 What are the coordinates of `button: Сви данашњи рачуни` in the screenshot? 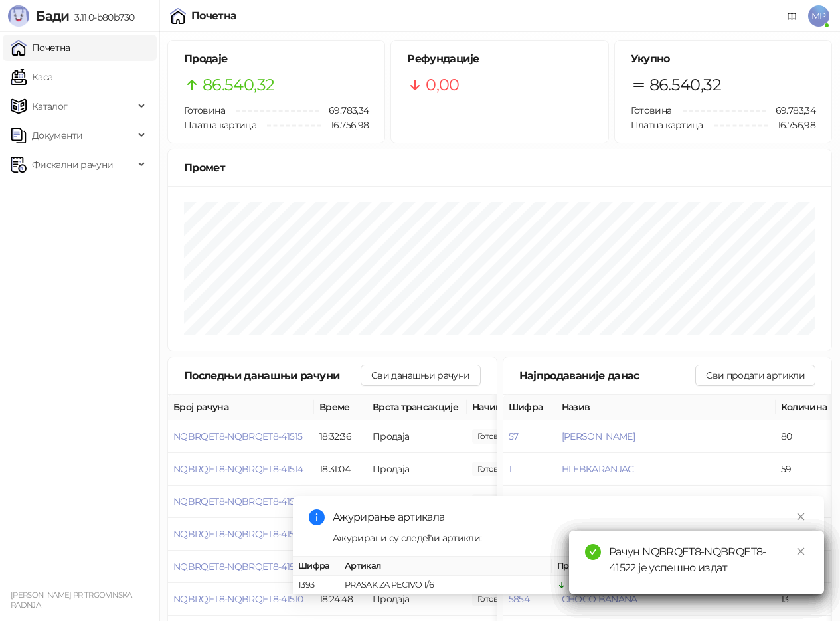 It's located at (420, 375).